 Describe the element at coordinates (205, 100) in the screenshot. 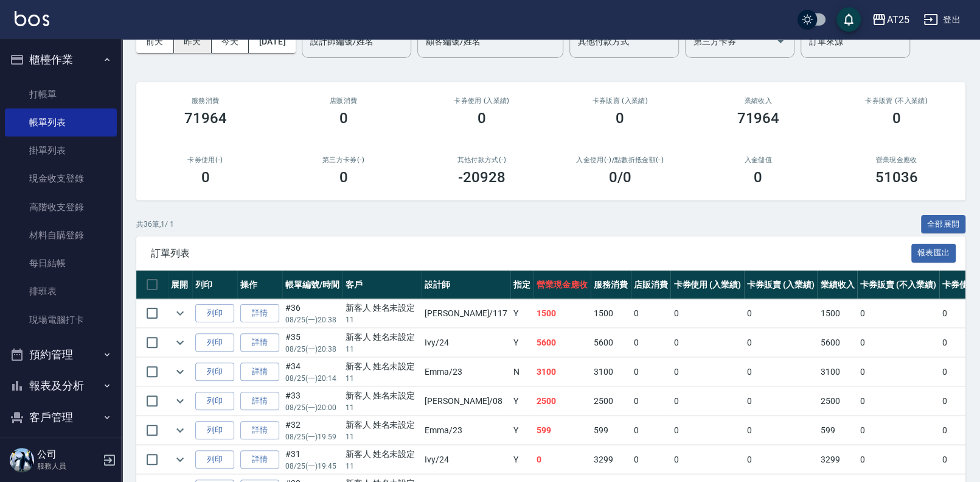

I see `h3: 服務消費` at that location.